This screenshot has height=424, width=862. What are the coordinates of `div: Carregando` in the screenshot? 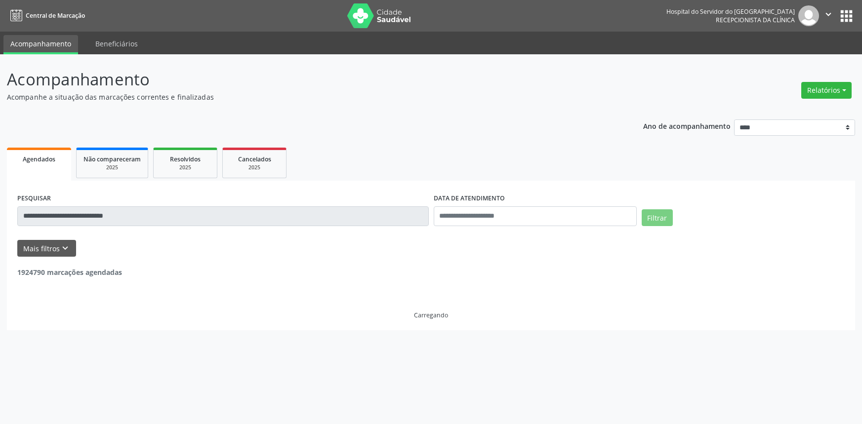 It's located at (431, 315).